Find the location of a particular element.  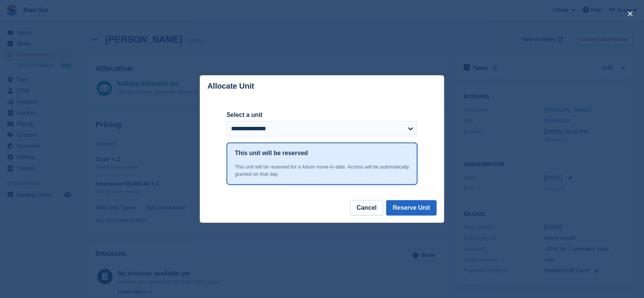

button: close is located at coordinates (631, 13).